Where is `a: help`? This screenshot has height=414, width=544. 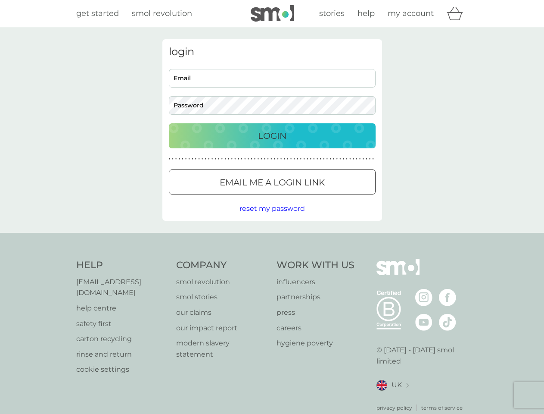 a: help is located at coordinates (366, 13).